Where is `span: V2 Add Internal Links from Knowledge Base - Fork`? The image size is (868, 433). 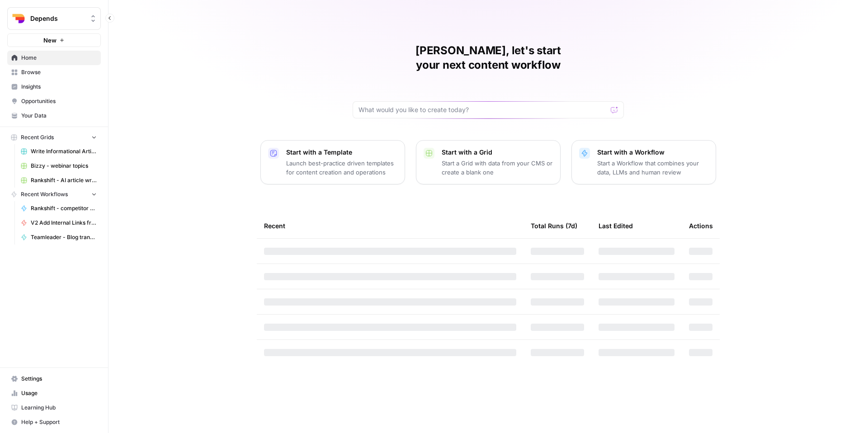 span: V2 Add Internal Links from Knowledge Base - Fork is located at coordinates (64, 223).